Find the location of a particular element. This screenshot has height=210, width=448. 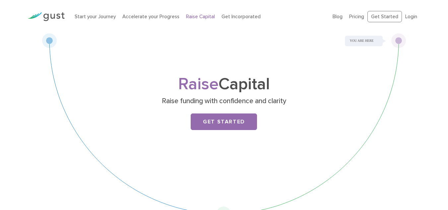

a: Blog is located at coordinates (337, 17).